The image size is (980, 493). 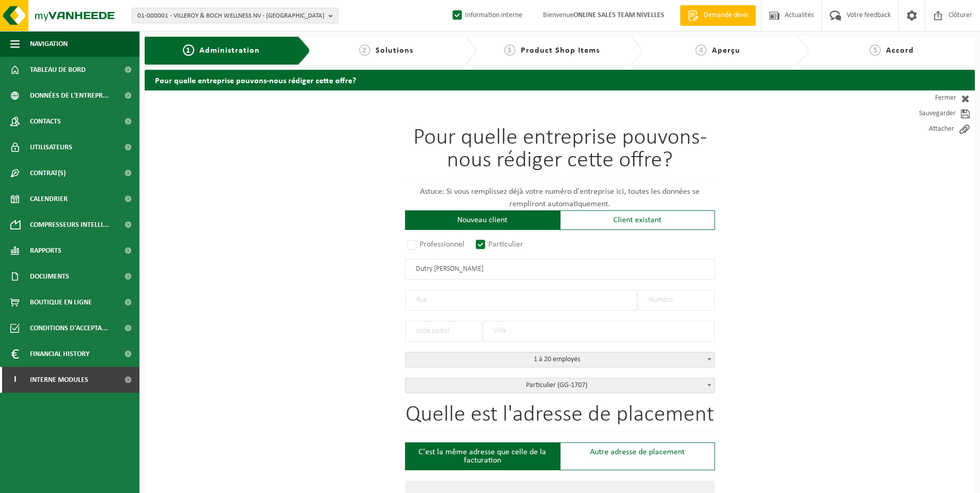 What do you see at coordinates (726, 51) in the screenshot?
I see `span: Aperçu` at bounding box center [726, 51].